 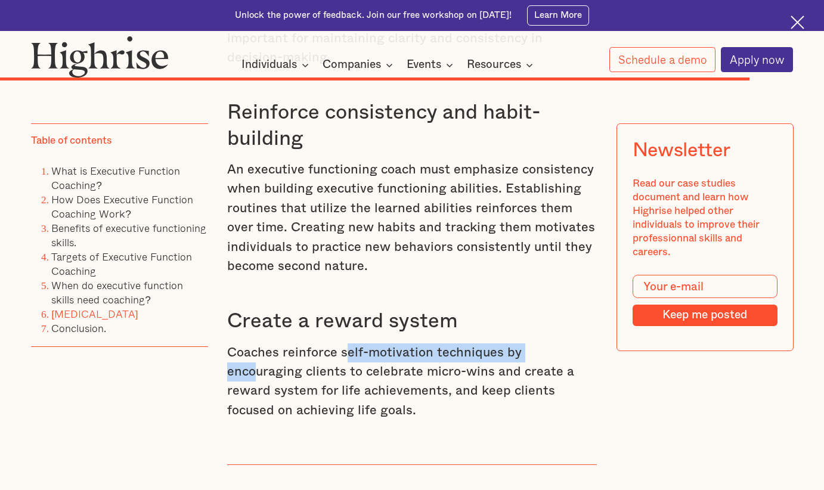 What do you see at coordinates (412, 125) in the screenshot?
I see `h3: Reinforce consistency and habit-building` at bounding box center [412, 125].